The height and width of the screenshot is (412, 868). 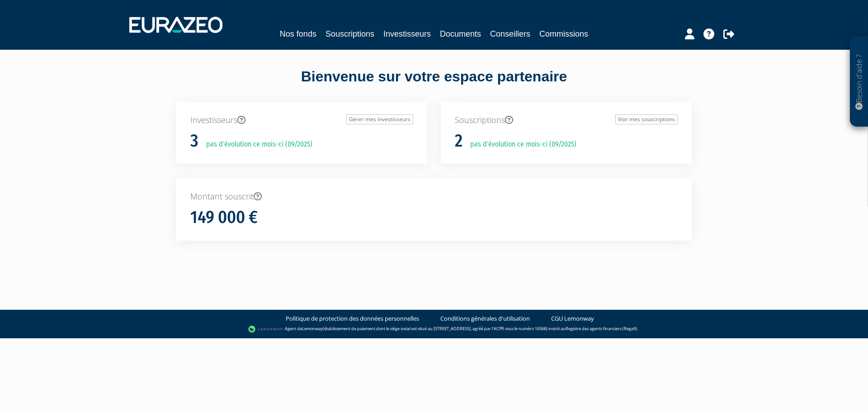 What do you see at coordinates (224, 217) in the screenshot?
I see `h1: 149 000 €` at bounding box center [224, 217].